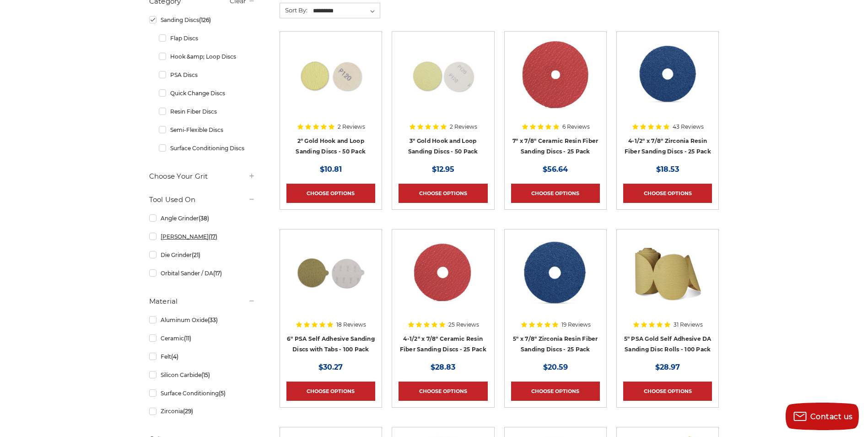 Image resolution: width=868 pixels, height=437 pixels. Describe the element at coordinates (443, 169) in the screenshot. I see `span: $12.95` at that location.